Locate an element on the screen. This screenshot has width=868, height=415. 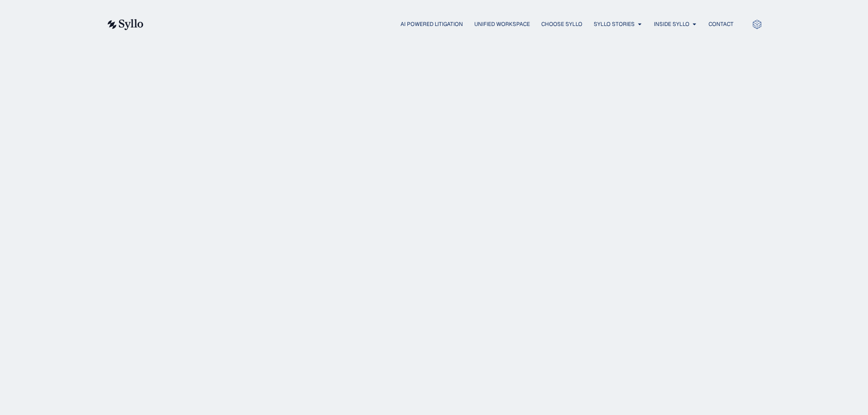
span: Syllo Stories is located at coordinates (614, 24).